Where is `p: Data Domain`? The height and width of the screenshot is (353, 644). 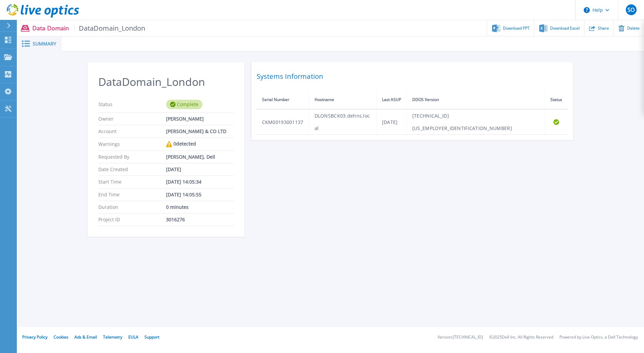
p: Data Domain is located at coordinates (89, 28).